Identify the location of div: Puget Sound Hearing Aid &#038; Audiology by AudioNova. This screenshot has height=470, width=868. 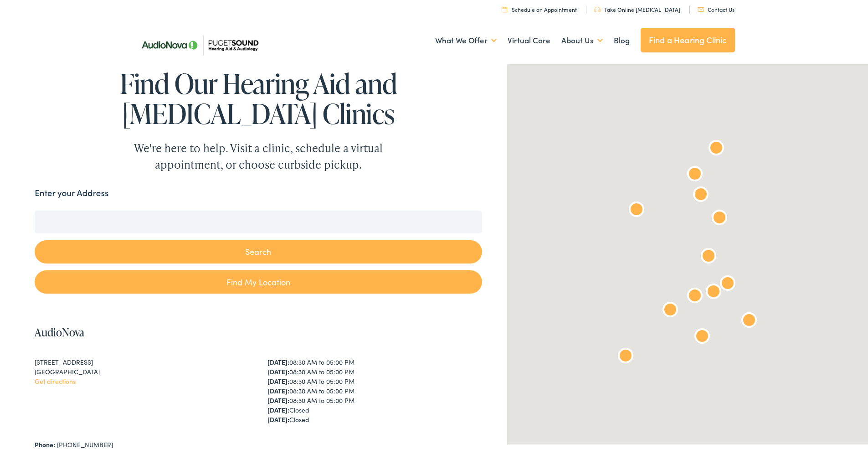
(716, 149).